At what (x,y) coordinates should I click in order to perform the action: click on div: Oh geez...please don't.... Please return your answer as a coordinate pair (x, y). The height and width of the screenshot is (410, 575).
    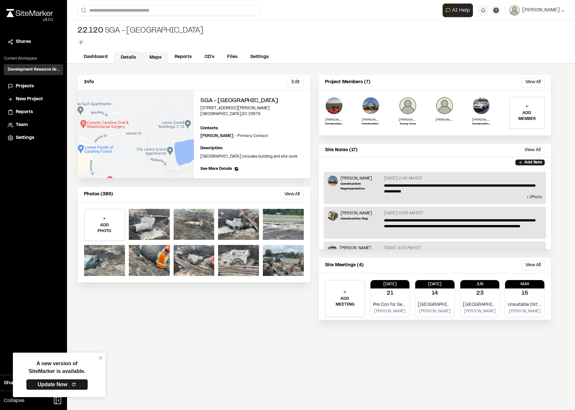
    Looking at the image, I should click on (30, 20).